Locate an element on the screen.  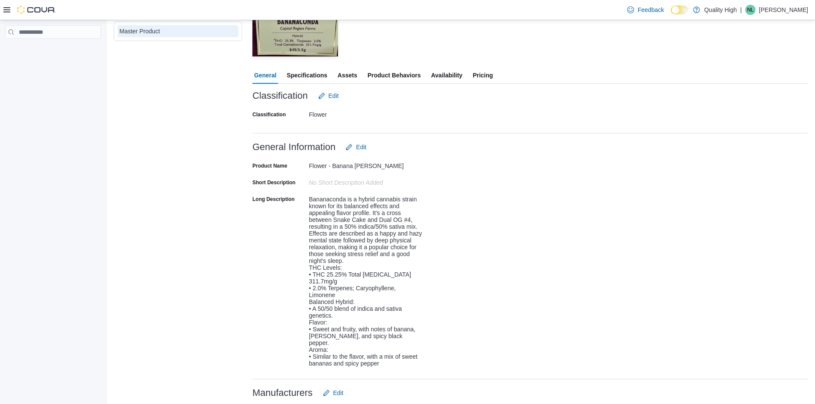
span: Availability is located at coordinates (446, 75).